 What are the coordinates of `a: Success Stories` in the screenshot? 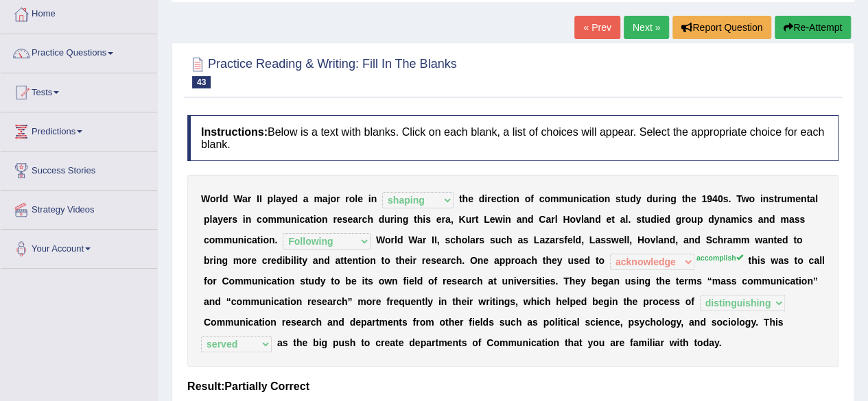 It's located at (79, 169).